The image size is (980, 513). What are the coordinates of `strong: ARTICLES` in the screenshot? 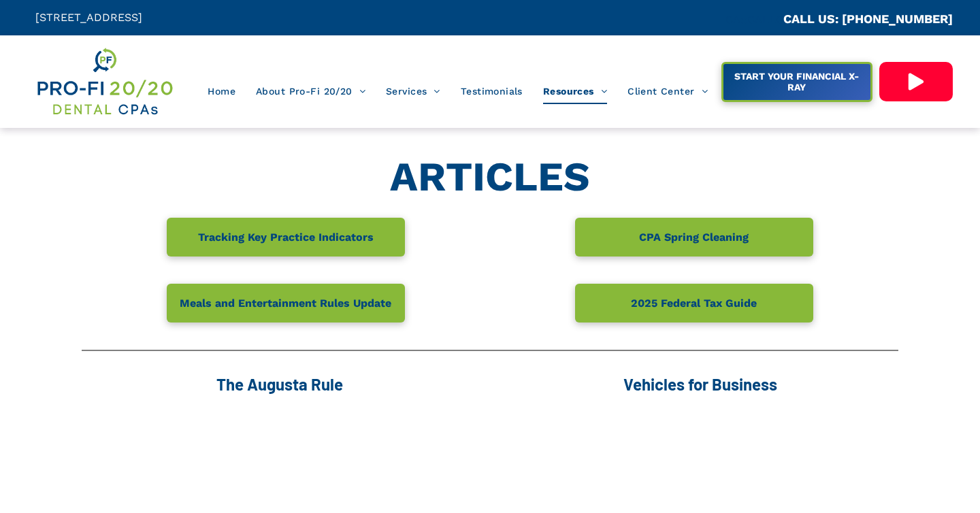 It's located at (490, 176).